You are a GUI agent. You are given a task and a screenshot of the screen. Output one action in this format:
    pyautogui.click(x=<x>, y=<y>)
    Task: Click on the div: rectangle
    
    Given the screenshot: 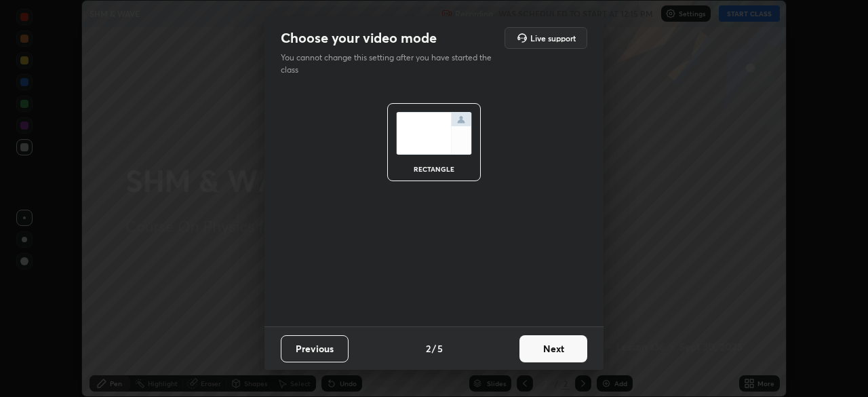 What is the action you would take?
    pyautogui.click(x=434, y=169)
    